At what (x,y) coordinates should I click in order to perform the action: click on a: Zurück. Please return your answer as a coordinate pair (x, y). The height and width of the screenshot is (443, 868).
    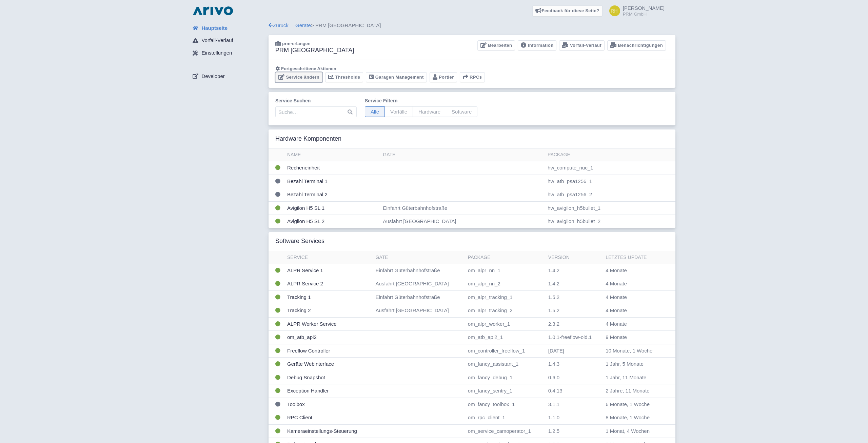
    Looking at the image, I should click on (279, 25).